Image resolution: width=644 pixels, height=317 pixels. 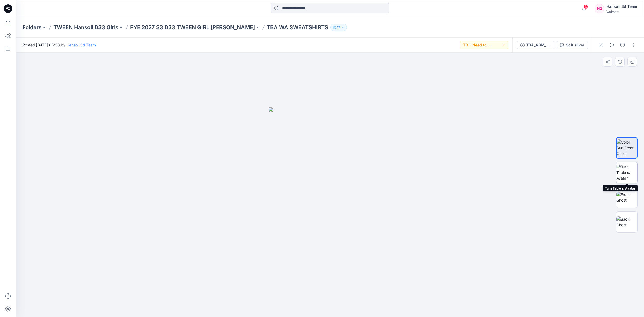 What do you see at coordinates (536, 45) in the screenshot?
I see `button: TBA_ADM_SC WA SWEATSHIRTS_ASTM` at bounding box center [536, 45].